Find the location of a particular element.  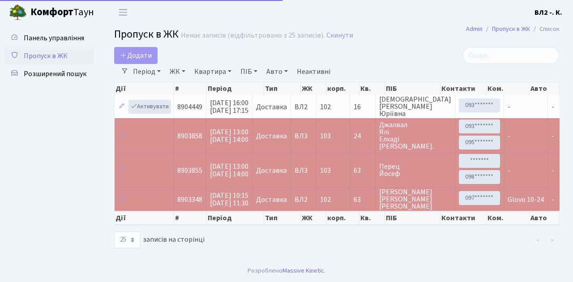

span: Панель управління is located at coordinates (54, 38).